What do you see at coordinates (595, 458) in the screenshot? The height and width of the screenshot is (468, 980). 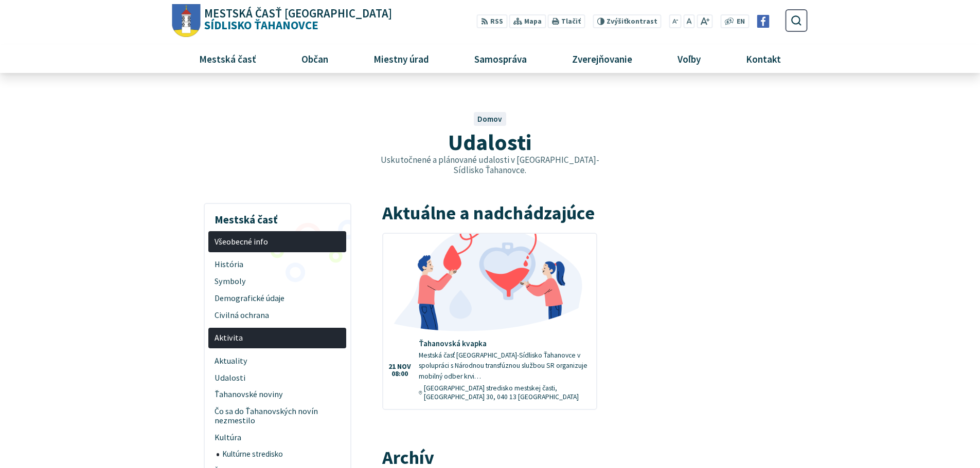 I see `h2: Archív` at bounding box center [595, 458].